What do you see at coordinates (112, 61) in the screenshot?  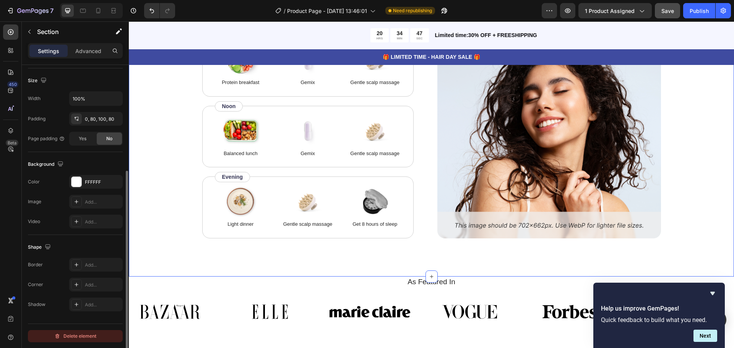 I see `p: Protein breakfast` at bounding box center [112, 61].